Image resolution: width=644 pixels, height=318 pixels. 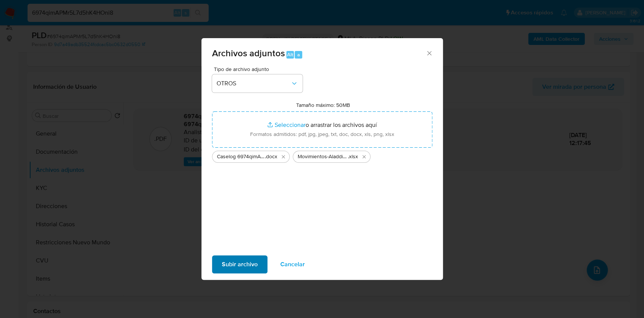 What do you see at coordinates (284, 157) in the screenshot?
I see `button: Eliminar Caselog 6974qimAPMr5L7d5hK4HOni8.docx` at bounding box center [284, 157].